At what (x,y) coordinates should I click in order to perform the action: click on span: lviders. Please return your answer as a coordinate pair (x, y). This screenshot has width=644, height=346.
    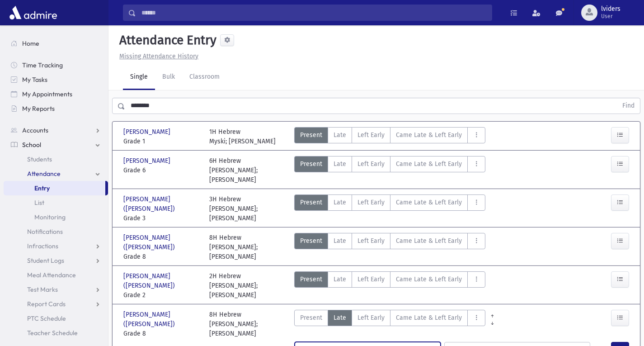
    Looking at the image, I should click on (610, 9).